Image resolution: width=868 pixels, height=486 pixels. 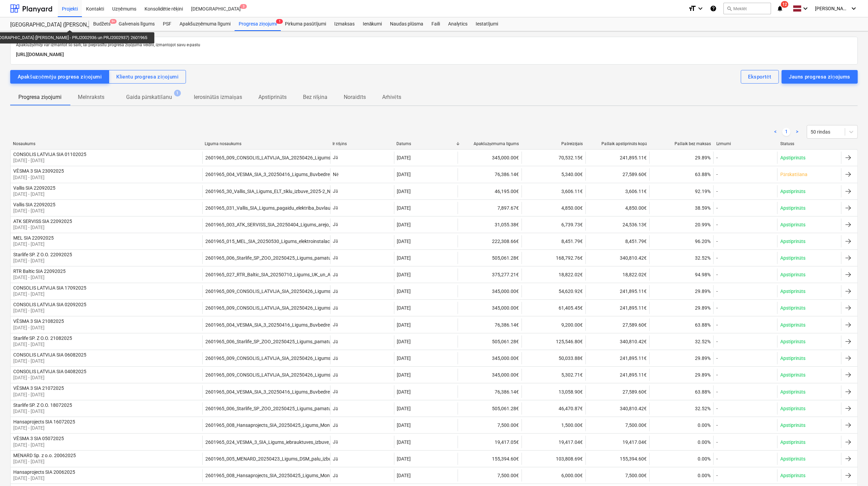 I want to click on div: Izmaksas, so click(x=345, y=24).